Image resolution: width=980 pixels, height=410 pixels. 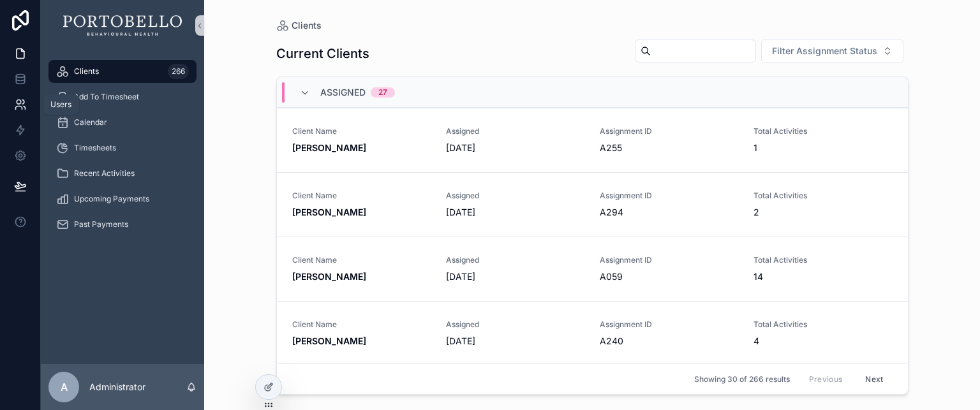 What do you see at coordinates (122, 26) in the screenshot?
I see `img: App logo` at bounding box center [122, 26].